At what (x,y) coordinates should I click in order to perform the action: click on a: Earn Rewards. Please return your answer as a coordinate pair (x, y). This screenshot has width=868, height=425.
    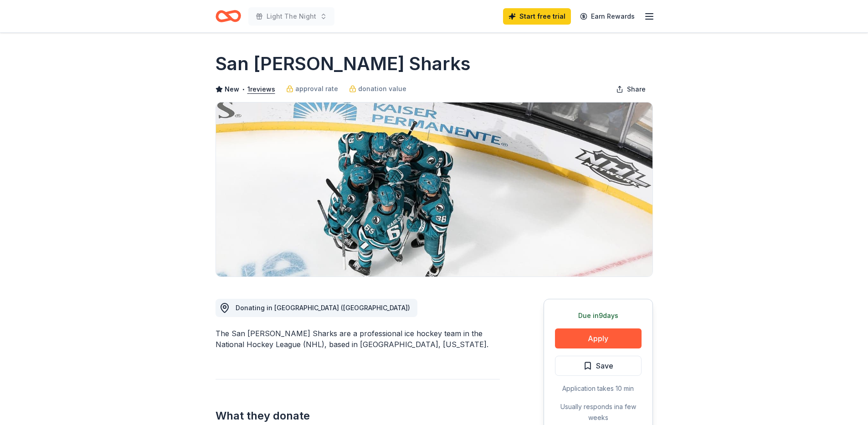
    Looking at the image, I should click on (607, 17).